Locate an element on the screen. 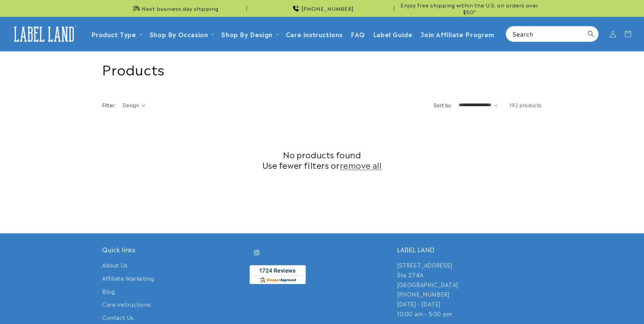 This screenshot has width=644, height=324. a: remove all is located at coordinates (361, 165).